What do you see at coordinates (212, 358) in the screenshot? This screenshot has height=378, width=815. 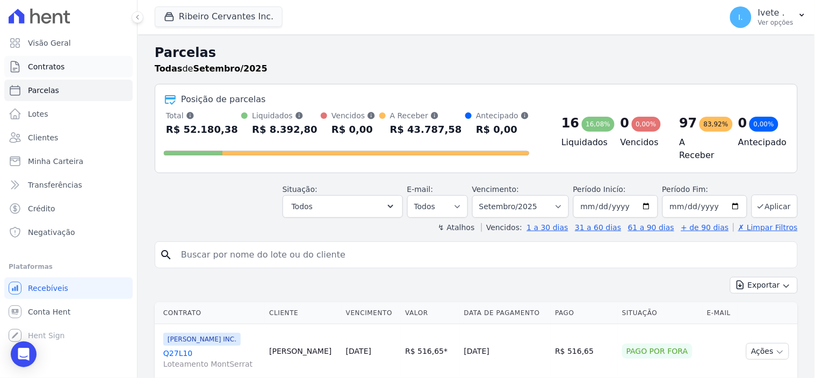 I see `a: Q27L10Loteamento MontSerrat` at bounding box center [212, 358].